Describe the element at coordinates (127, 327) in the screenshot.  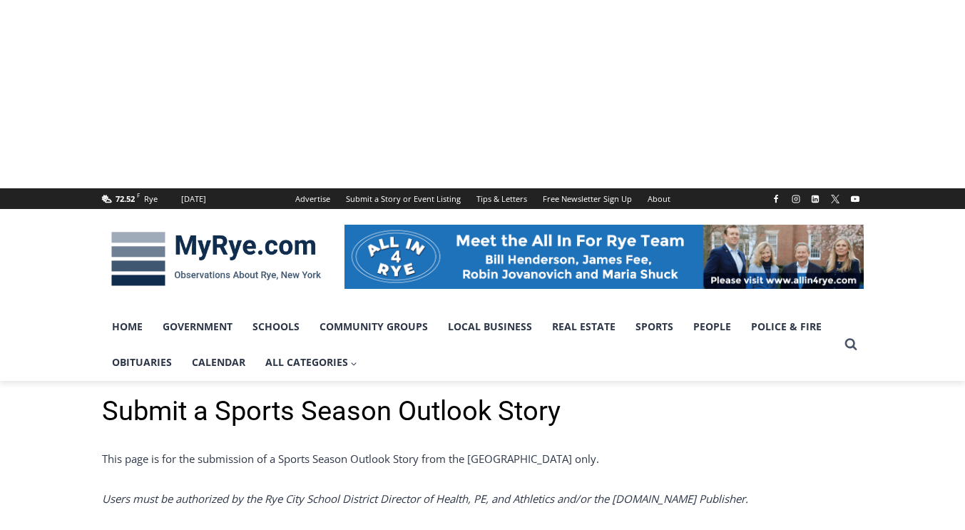
I see `a: Home` at that location.